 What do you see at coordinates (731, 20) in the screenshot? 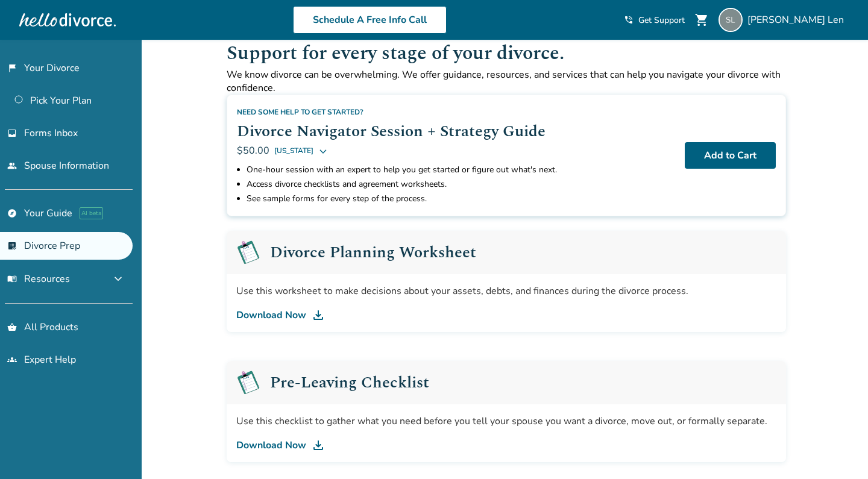
I see `img: slen182@me.com` at bounding box center [731, 20].